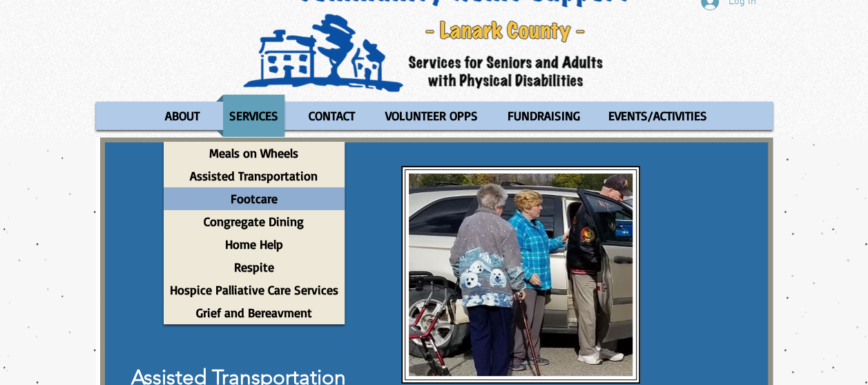 This screenshot has width=868, height=385. Describe the element at coordinates (254, 289) in the screenshot. I see `p: Hospice Palliative Care Services` at that location.